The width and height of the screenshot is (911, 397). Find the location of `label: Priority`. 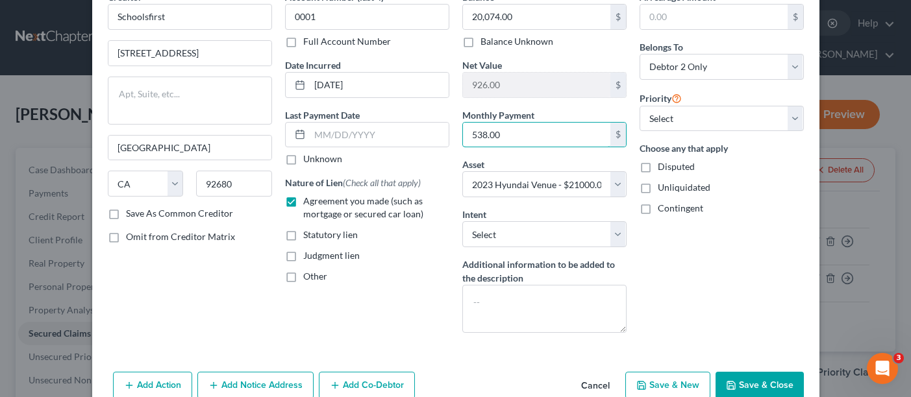

label: Priority is located at coordinates (660, 98).